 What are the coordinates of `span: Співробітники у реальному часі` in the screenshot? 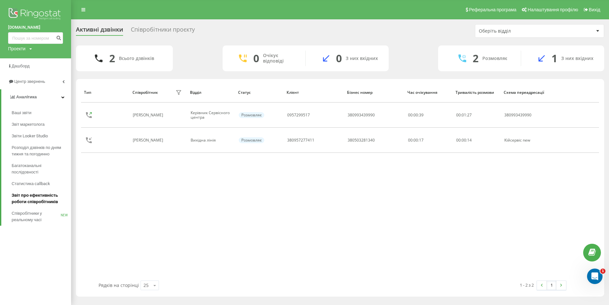 It's located at (36, 217).